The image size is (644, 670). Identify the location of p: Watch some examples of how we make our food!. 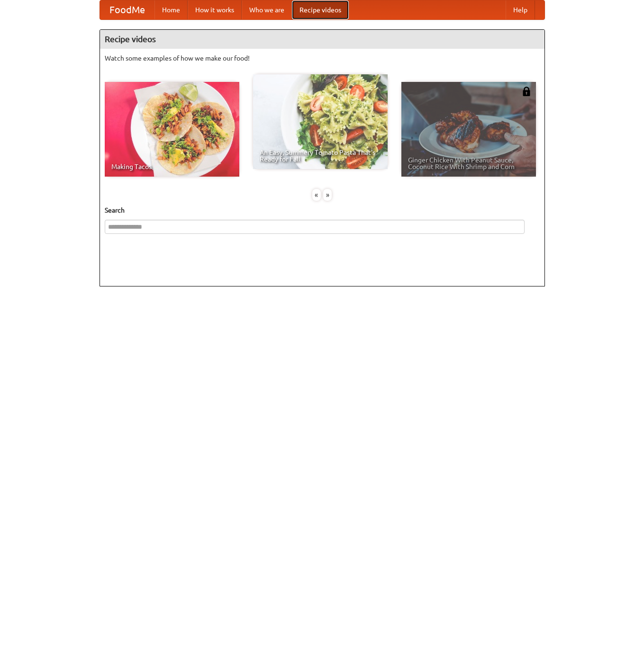
(322, 58).